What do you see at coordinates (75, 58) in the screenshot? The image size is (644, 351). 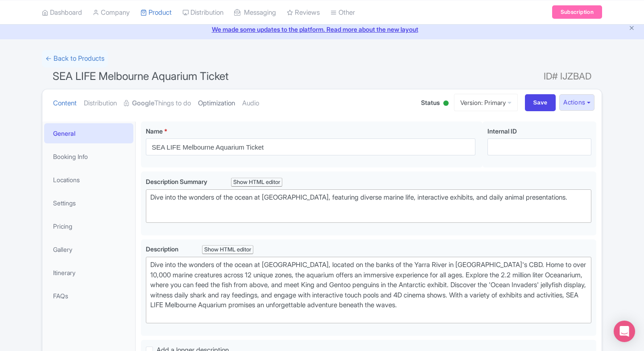 I see `a: ← Back to Products` at bounding box center [75, 58].